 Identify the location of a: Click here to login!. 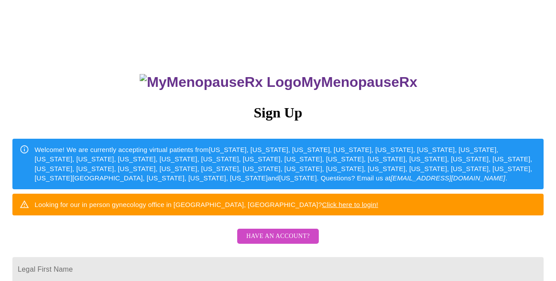
(350, 205).